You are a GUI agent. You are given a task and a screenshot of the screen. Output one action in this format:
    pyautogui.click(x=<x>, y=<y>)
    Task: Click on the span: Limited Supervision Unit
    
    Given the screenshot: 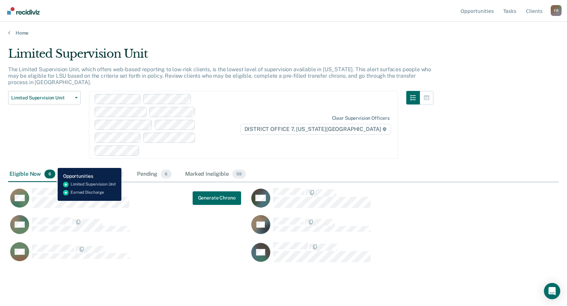 What is the action you would take?
    pyautogui.click(x=42, y=98)
    